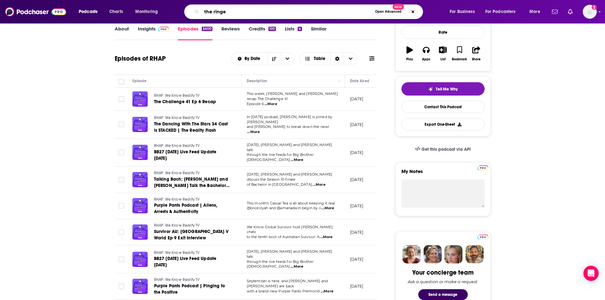 This screenshot has width=605, height=300. Describe the element at coordinates (398, 7) in the screenshot. I see `span: New` at that location.